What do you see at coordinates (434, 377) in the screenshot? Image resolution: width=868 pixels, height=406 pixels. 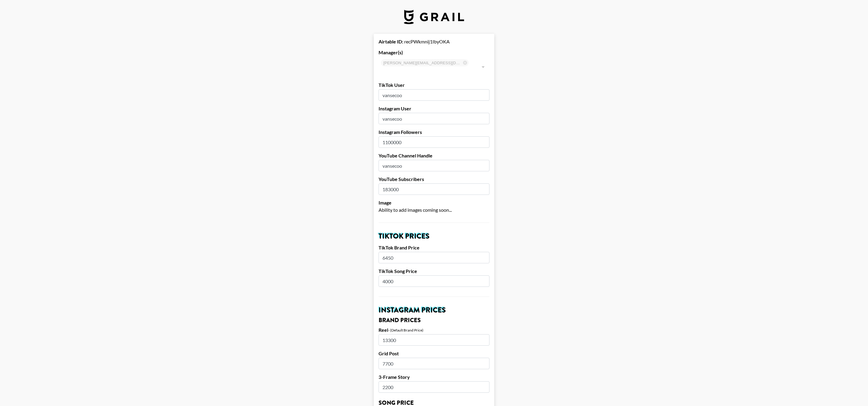 I see `label: 3-Frame Story` at bounding box center [434, 377].